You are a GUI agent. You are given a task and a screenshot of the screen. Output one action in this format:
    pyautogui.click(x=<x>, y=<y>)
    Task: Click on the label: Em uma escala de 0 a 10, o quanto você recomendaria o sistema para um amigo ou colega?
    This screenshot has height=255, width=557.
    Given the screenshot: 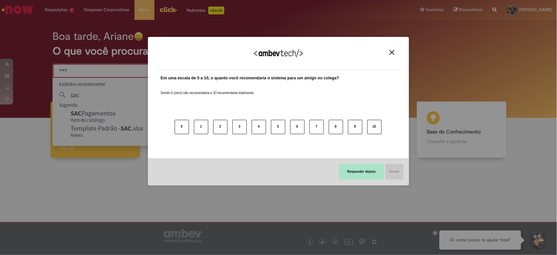 What is the action you would take?
    pyautogui.click(x=250, y=78)
    